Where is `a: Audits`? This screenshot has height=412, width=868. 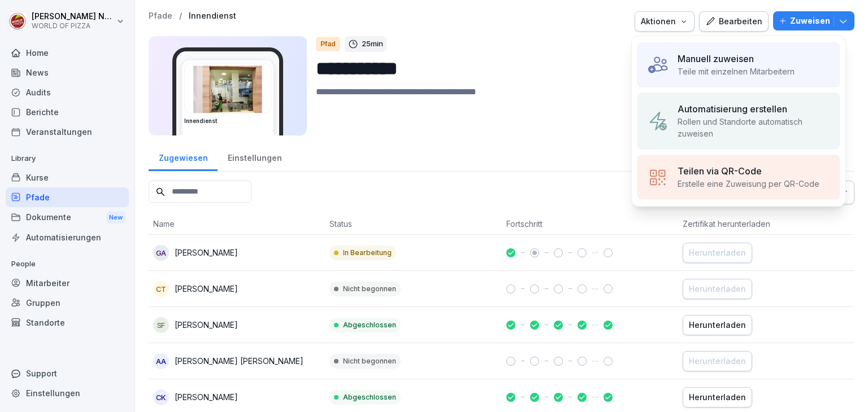 a: Audits is located at coordinates (67, 92).